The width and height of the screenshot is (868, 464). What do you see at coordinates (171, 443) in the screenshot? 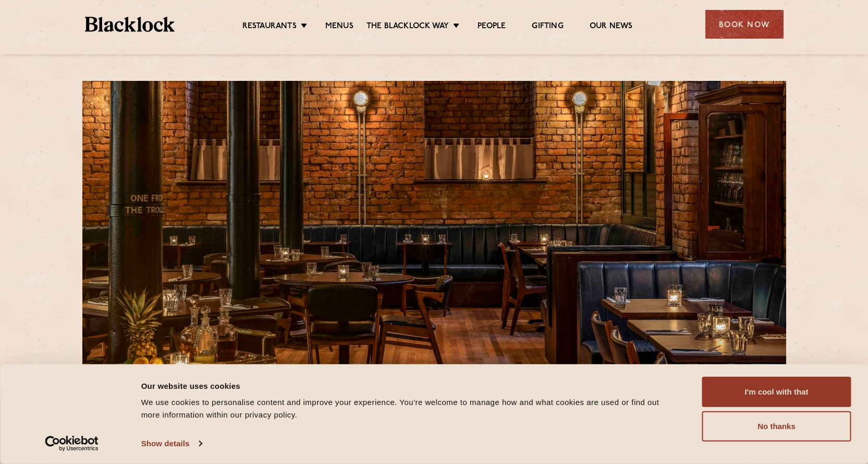
I see `a: Show details` at bounding box center [171, 443].